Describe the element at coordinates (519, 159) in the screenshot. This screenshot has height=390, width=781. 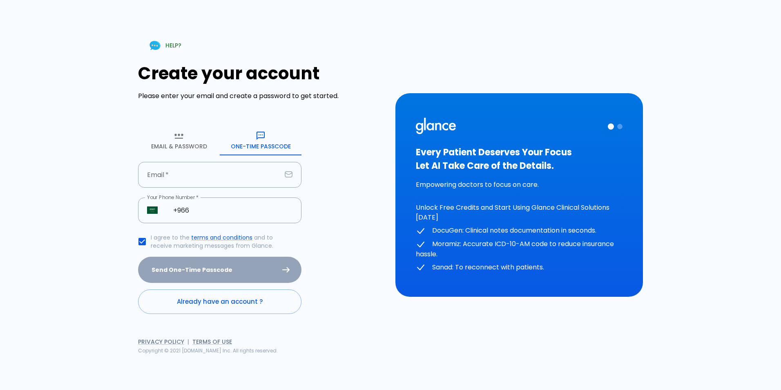
I see `h3: Every Patient Deserves Your Focus Let AI Take Care of the Details.` at that location.